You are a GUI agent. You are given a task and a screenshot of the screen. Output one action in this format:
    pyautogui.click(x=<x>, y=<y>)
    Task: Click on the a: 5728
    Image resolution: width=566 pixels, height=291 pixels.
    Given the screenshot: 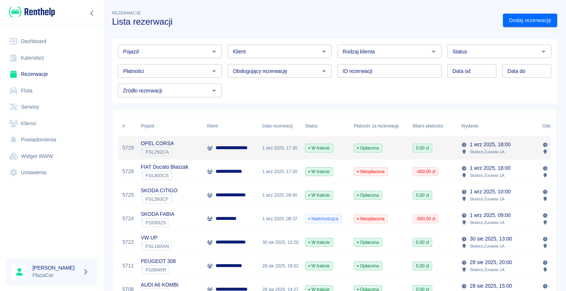 What is the action you would take?
    pyautogui.click(x=128, y=171)
    